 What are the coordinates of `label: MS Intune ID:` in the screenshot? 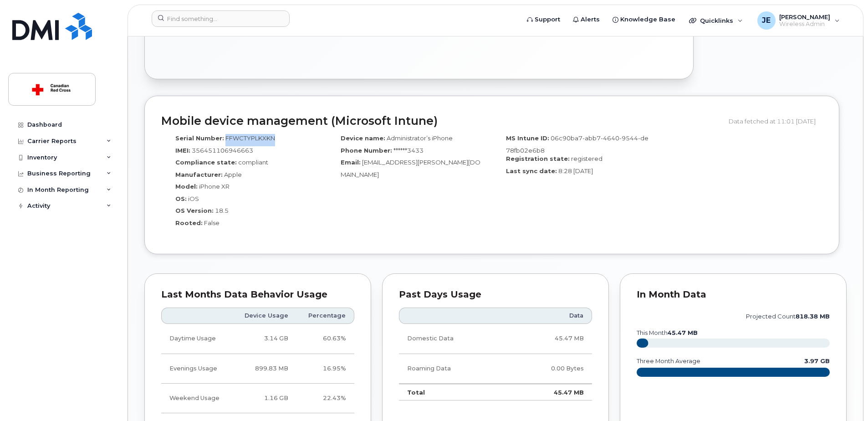 It's located at (527, 138).